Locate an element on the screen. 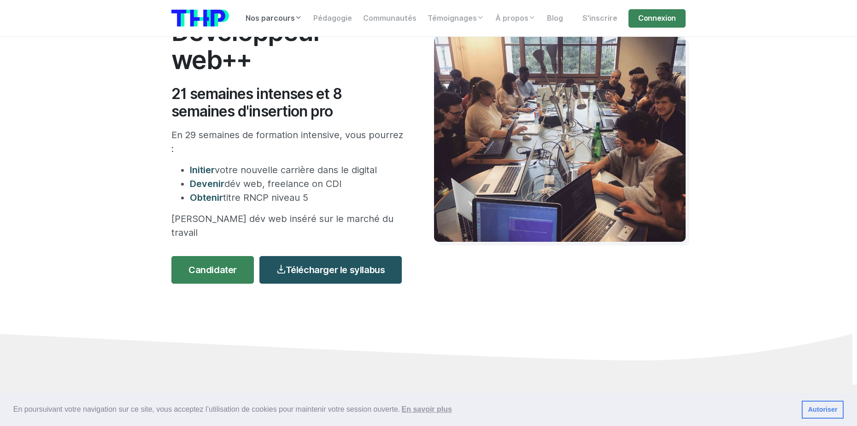  img: Travail is located at coordinates (560, 139).